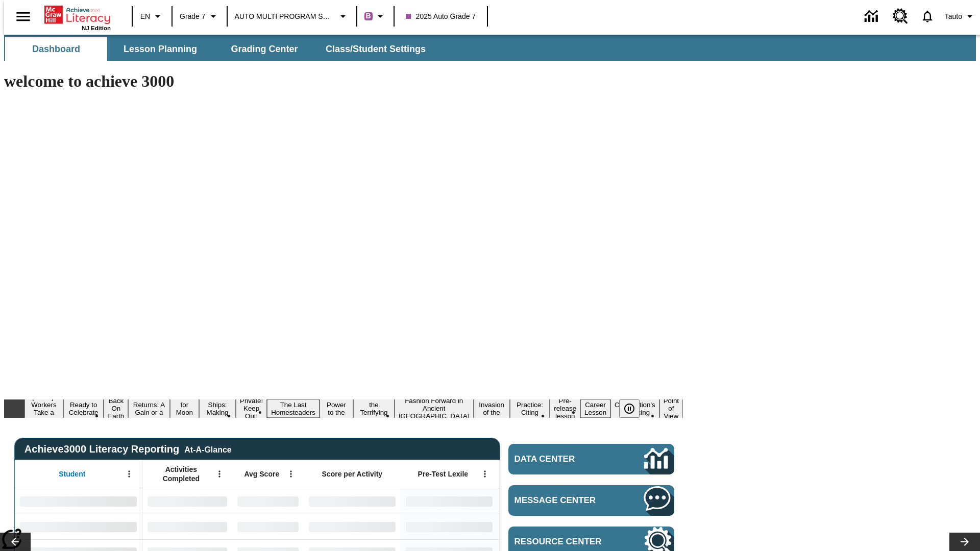 The width and height of the screenshot is (980, 551). Describe the element at coordinates (264, 49) in the screenshot. I see `span: Grading Center` at that location.